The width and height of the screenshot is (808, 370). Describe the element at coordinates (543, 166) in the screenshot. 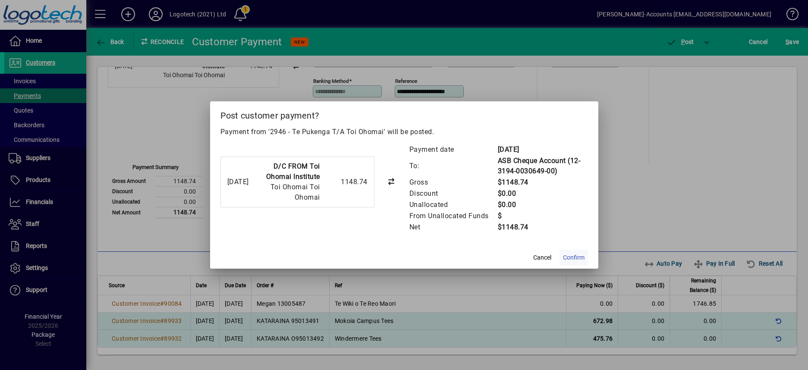

I see `td: ASB Cheque Account (12-3194-0030649-00)` at that location.